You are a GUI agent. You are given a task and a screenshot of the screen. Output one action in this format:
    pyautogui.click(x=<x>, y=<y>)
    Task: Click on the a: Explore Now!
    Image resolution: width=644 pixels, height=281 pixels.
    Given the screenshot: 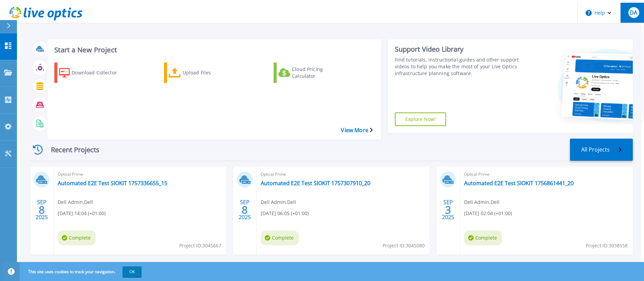 What is the action you would take?
    pyautogui.click(x=421, y=119)
    